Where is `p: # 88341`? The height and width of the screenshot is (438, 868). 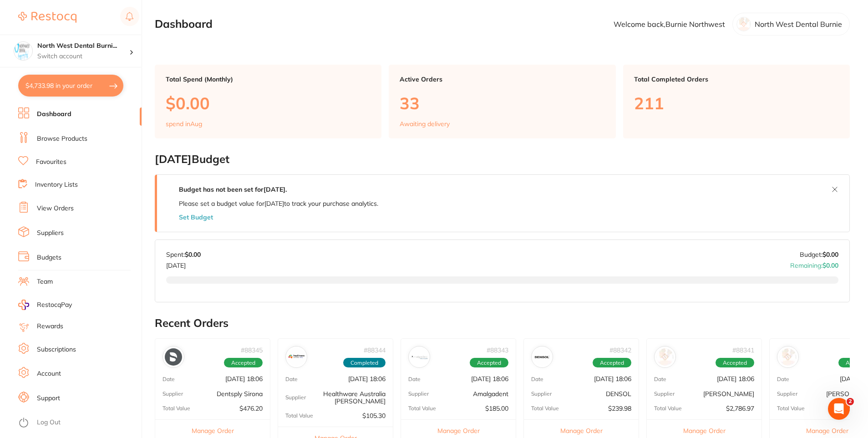 p: # 88341 is located at coordinates (744, 350).